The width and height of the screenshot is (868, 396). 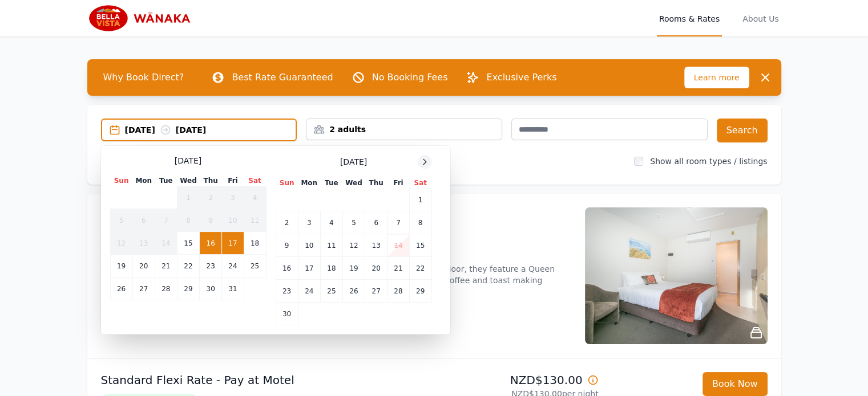 I want to click on p: Standard Flexi Rate - Pay at Motel, so click(x=265, y=380).